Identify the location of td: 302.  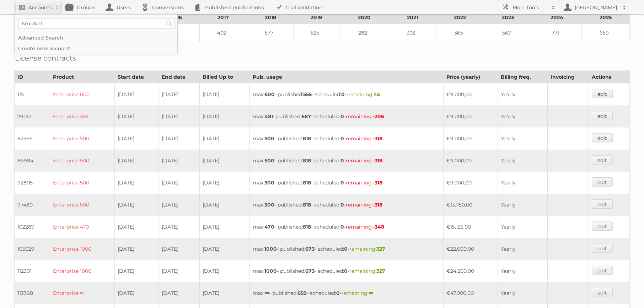
(413, 32).